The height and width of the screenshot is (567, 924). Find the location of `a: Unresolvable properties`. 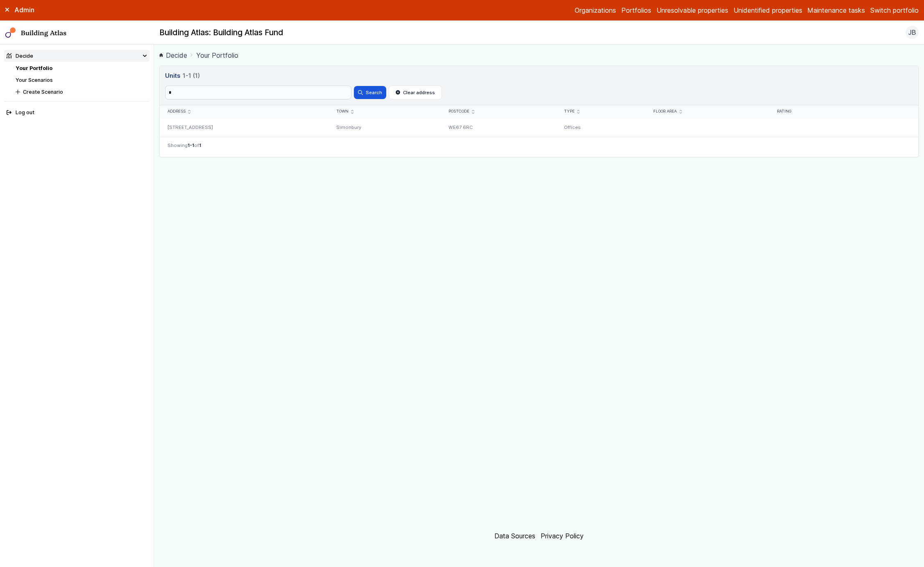

a: Unresolvable properties is located at coordinates (692, 10).